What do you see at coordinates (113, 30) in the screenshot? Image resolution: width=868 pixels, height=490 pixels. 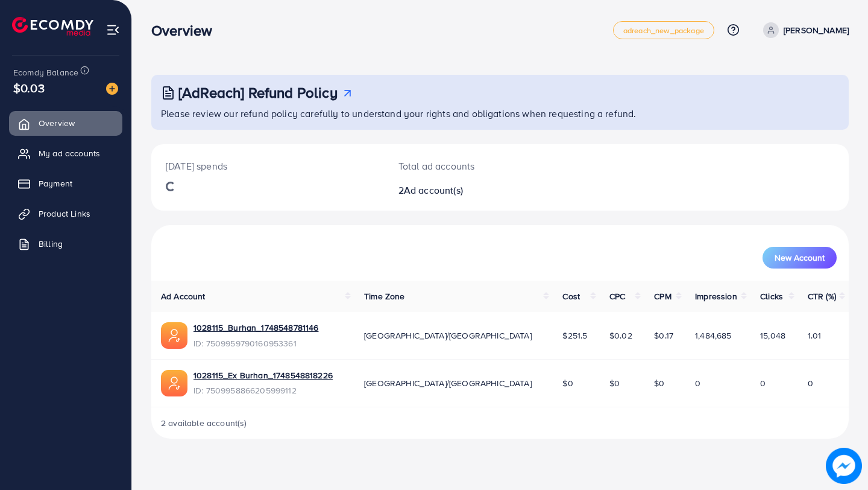 I see `img: menu` at bounding box center [113, 30].